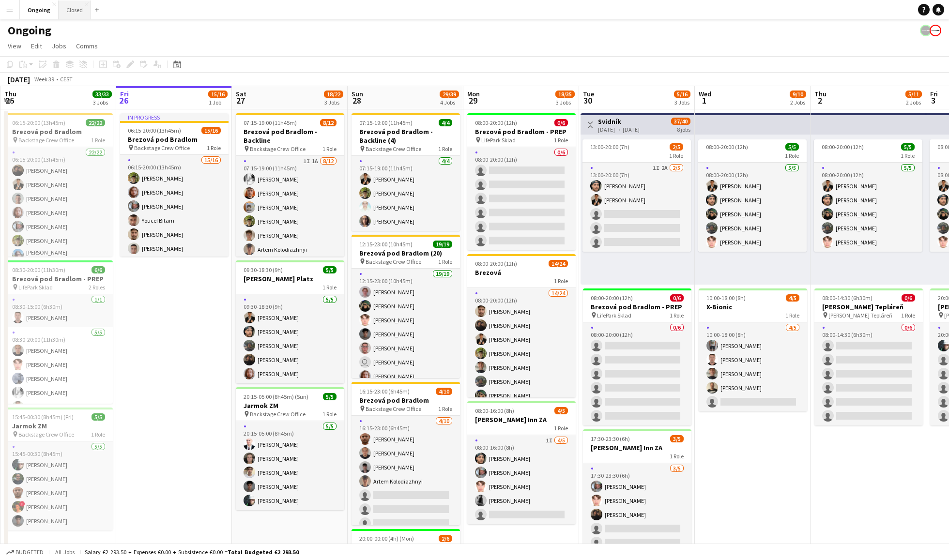  I want to click on app-card-role: 0/608:00-20:00 (12h), so click(521, 198).